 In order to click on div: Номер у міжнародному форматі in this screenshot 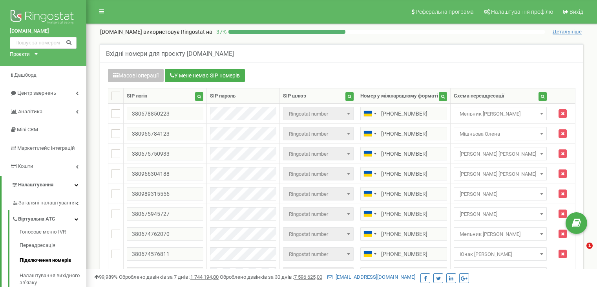, I will do `click(399, 96)`.